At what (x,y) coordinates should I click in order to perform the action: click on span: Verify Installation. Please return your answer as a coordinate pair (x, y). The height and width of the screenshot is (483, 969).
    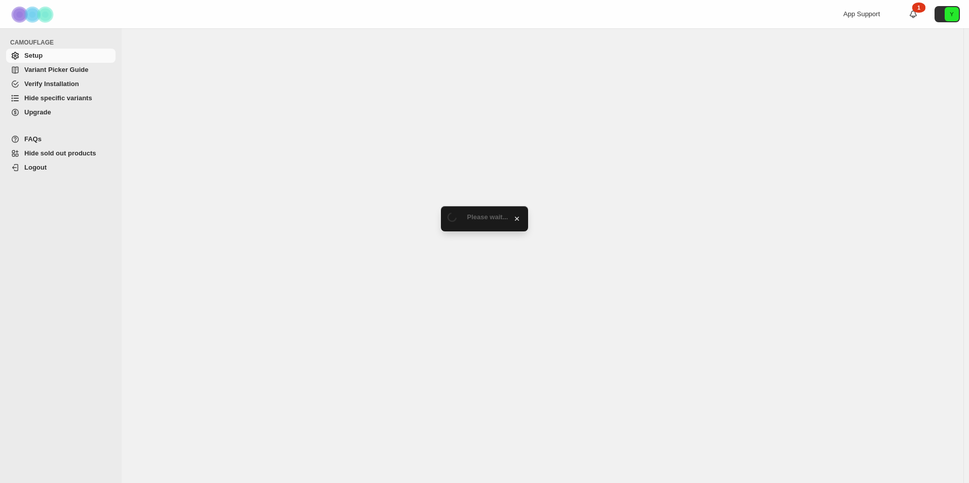
    Looking at the image, I should click on (52, 84).